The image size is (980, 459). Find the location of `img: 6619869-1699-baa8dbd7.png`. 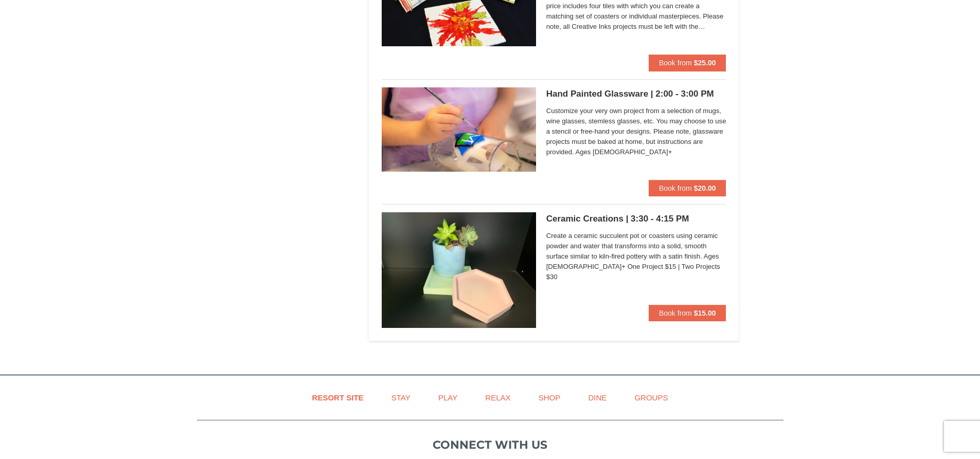

img: 6619869-1699-baa8dbd7.png is located at coordinates (459, 270).